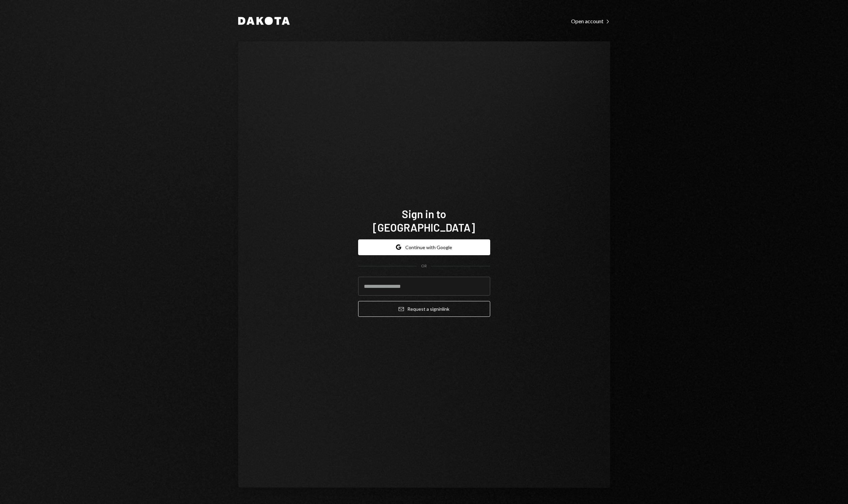  I want to click on div: Open account, so click(591, 21).